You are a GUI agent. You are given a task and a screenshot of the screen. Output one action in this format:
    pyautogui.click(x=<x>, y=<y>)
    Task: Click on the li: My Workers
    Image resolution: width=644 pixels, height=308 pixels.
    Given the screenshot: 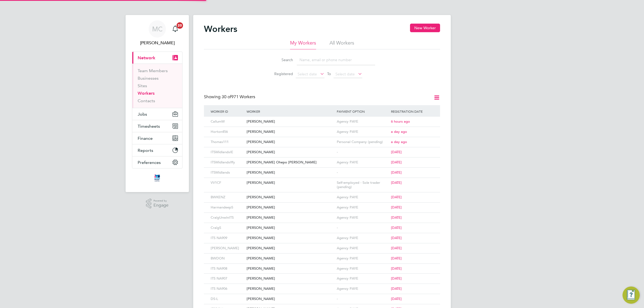 What is the action you would take?
    pyautogui.click(x=303, y=44)
    